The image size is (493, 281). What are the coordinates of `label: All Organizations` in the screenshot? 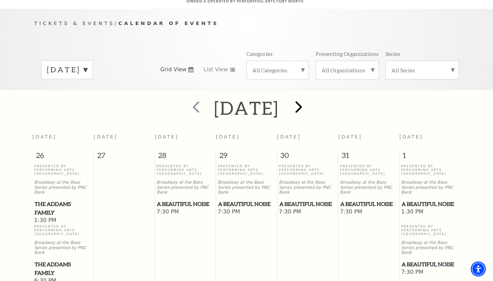 It's located at (347, 70).